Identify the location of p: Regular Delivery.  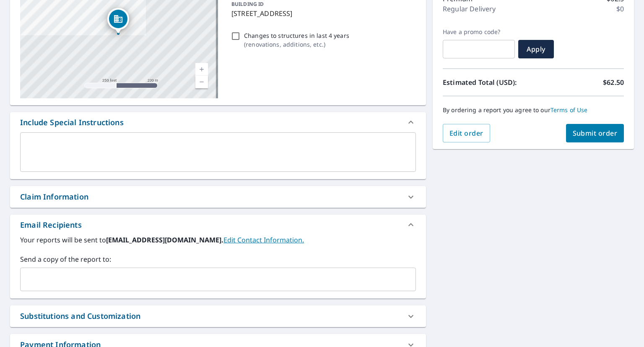
(469, 9).